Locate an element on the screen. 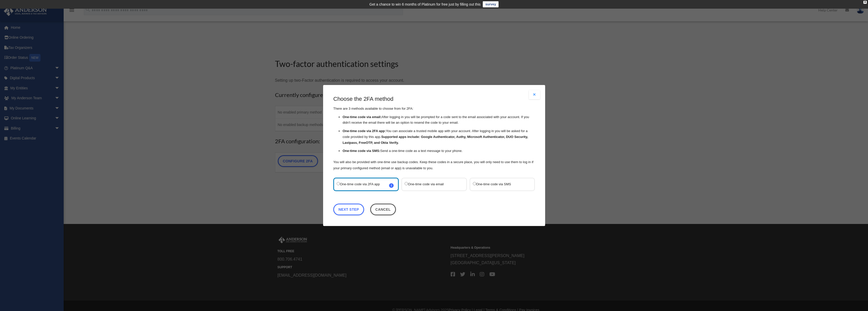 The width and height of the screenshot is (868, 311). h3: Choose the 2FA method is located at coordinates (434, 99).